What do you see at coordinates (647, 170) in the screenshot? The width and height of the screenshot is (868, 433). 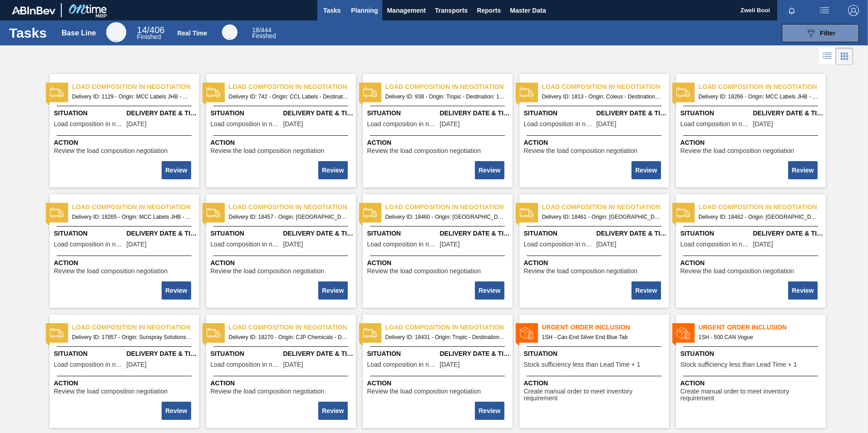 I see `div: Complete task: 2197674` at bounding box center [647, 170].